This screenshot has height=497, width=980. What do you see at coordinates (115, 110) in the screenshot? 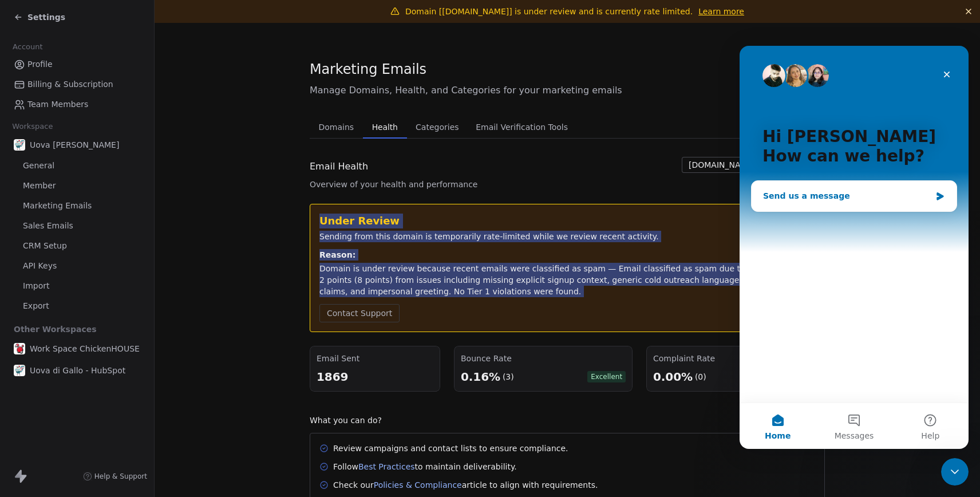
I see `p: How can we help?` at bounding box center [115, 110].